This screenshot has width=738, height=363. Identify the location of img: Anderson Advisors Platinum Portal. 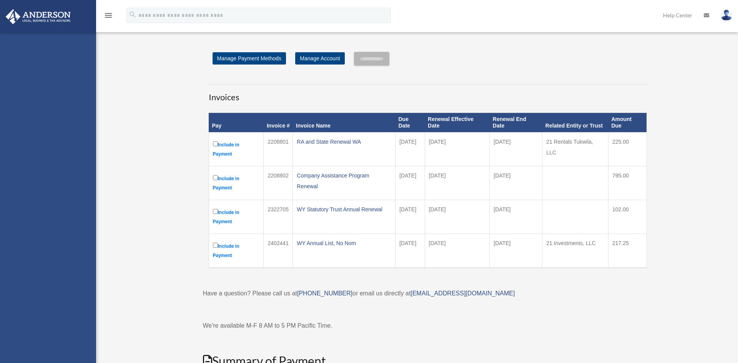
(38, 17).